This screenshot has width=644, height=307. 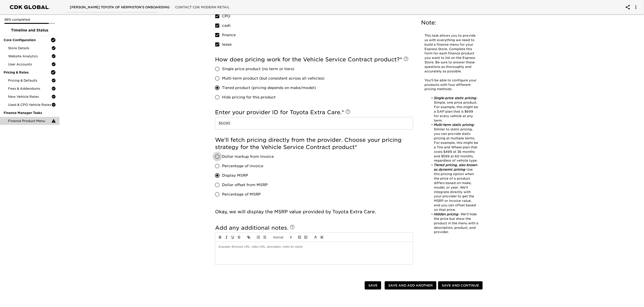 What do you see at coordinates (229, 35) in the screenshot?
I see `span: finance` at bounding box center [229, 35].